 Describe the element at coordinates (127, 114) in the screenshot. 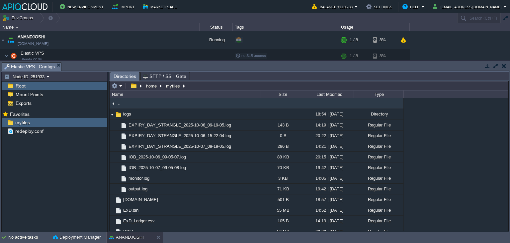

I see `span: logs` at that location.